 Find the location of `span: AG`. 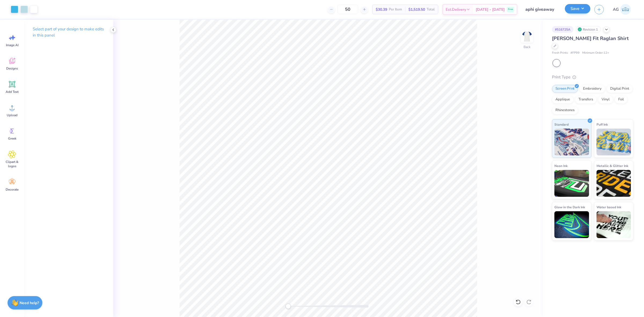

span: AG is located at coordinates (616, 10).